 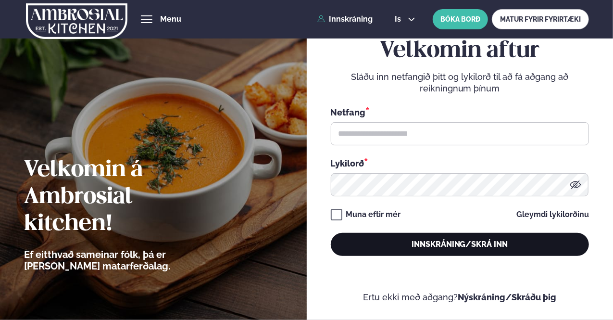 What do you see at coordinates (460, 244) in the screenshot?
I see `button: Innskráning/Skrá inn` at bounding box center [460, 244].